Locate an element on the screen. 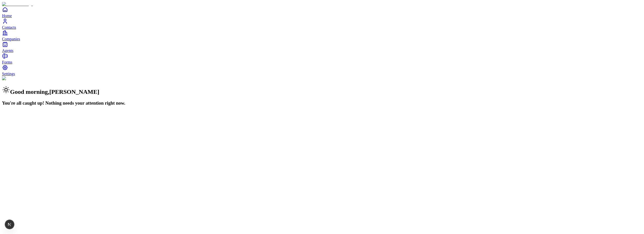 Image resolution: width=644 pixels, height=234 pixels. img: Item Brain Logo is located at coordinates (17, 4).